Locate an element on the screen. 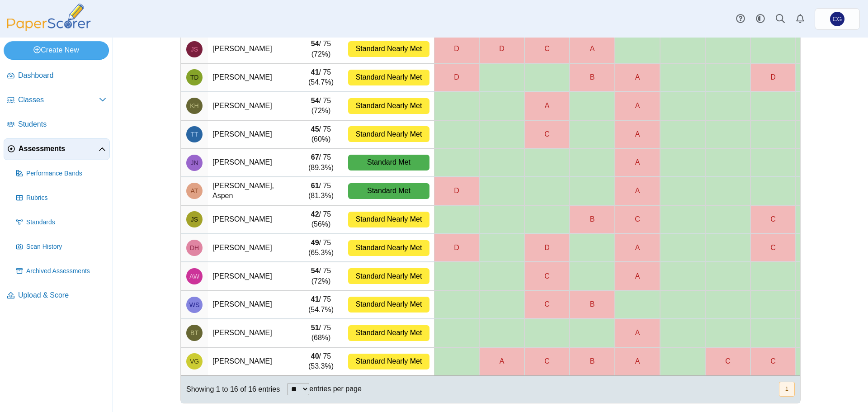 The image size is (868, 412). b: 67 is located at coordinates (315, 157).